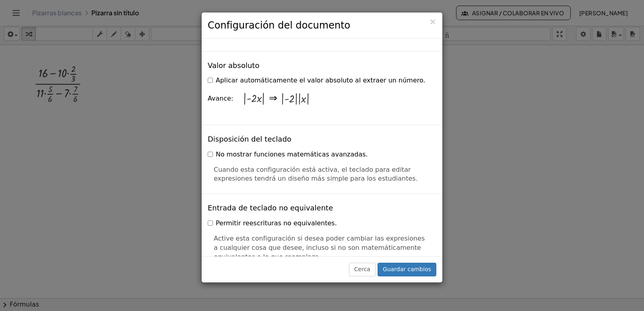 This screenshot has height=311, width=644. I want to click on font: Configuración del documento, so click(279, 25).